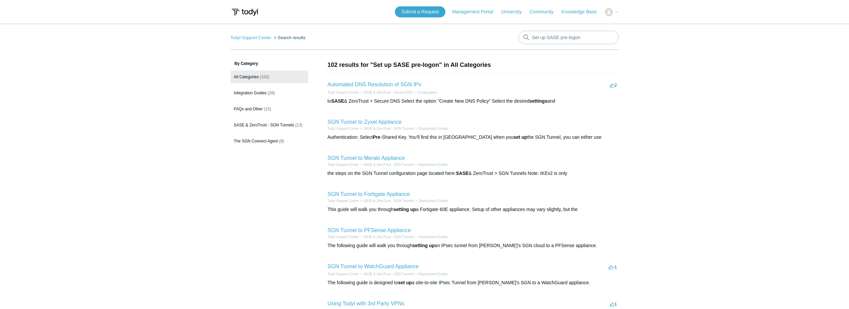 This screenshot has height=309, width=849. I want to click on li: Search results, so click(289, 37).